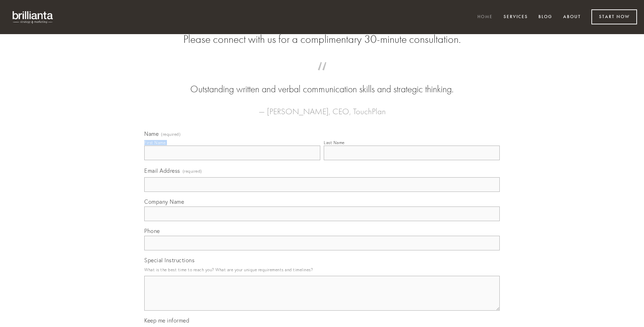 This screenshot has width=644, height=327. I want to click on a: About, so click(572, 17).